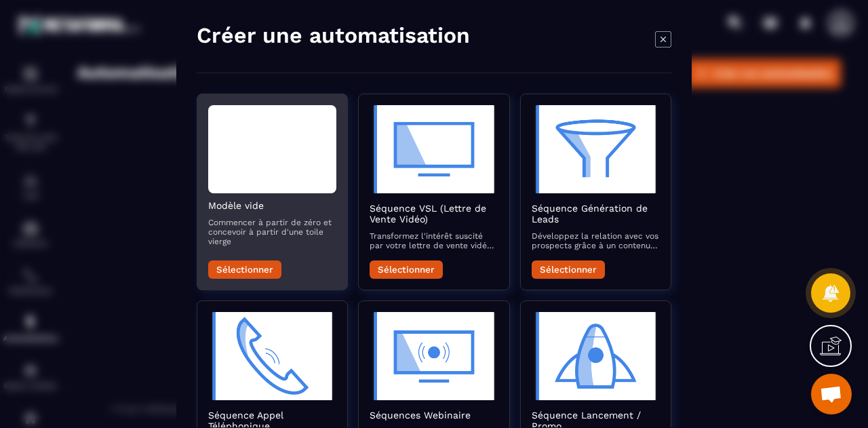 The image size is (868, 428). Describe the element at coordinates (596, 241) in the screenshot. I see `p: Développez la relation avec vos prospects grâce à un contenu attractif qui les accompagne vers la...` at that location.